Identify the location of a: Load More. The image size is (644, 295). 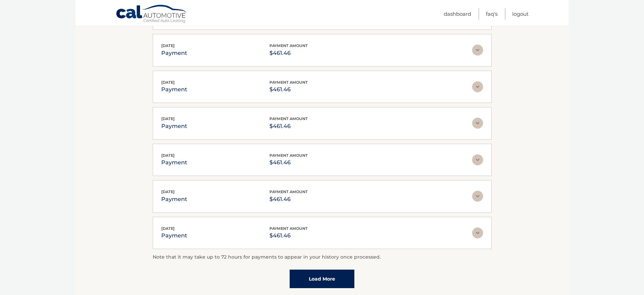
(322, 279).